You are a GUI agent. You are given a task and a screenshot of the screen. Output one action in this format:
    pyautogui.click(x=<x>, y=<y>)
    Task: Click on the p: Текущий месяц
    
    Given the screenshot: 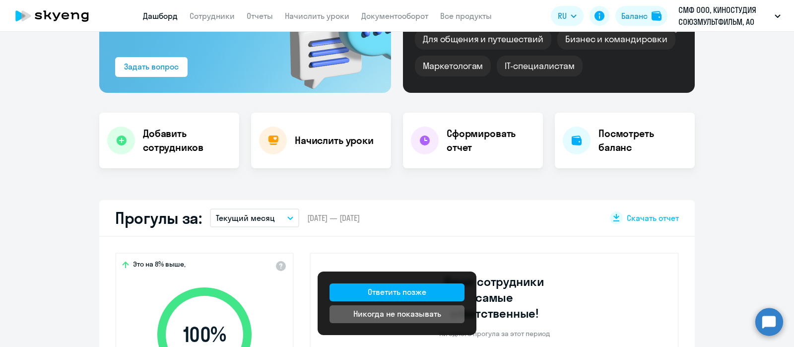 What is the action you would take?
    pyautogui.click(x=245, y=218)
    